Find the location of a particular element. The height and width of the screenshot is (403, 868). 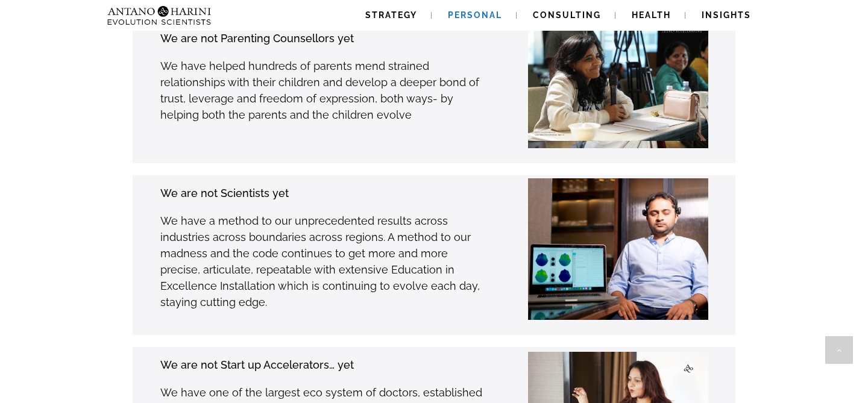

span: Consulting is located at coordinates (566, 15).